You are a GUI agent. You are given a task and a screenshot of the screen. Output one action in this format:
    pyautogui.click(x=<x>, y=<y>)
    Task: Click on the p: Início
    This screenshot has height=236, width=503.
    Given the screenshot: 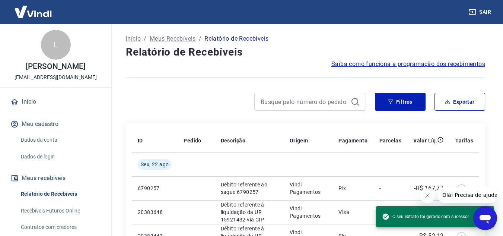 What is the action you would take?
    pyautogui.click(x=133, y=39)
    